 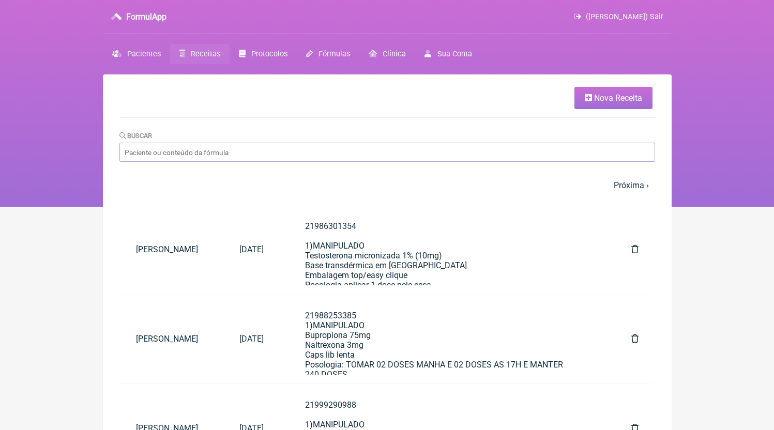 I want to click on span: Protocolos, so click(x=269, y=54).